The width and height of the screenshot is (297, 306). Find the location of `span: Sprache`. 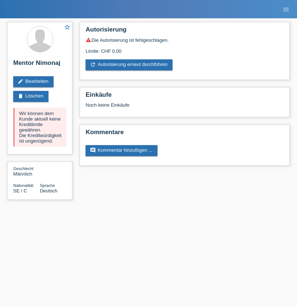

span: Sprache is located at coordinates (47, 186).